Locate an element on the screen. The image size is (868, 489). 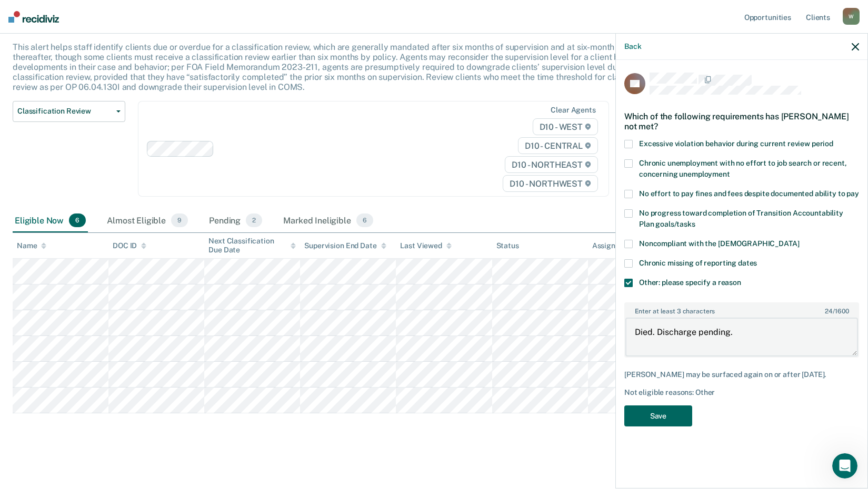
div: Supervision End Date is located at coordinates (345, 245).